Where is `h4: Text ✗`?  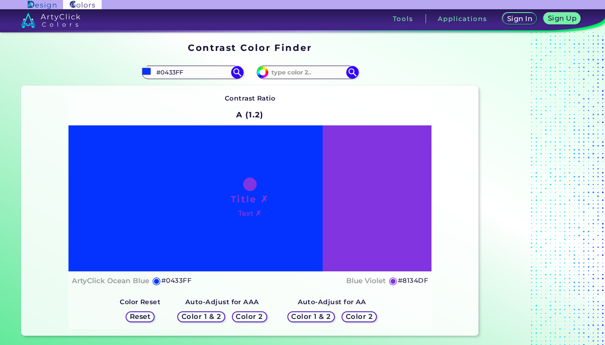 h4: Text ✗ is located at coordinates (250, 213).